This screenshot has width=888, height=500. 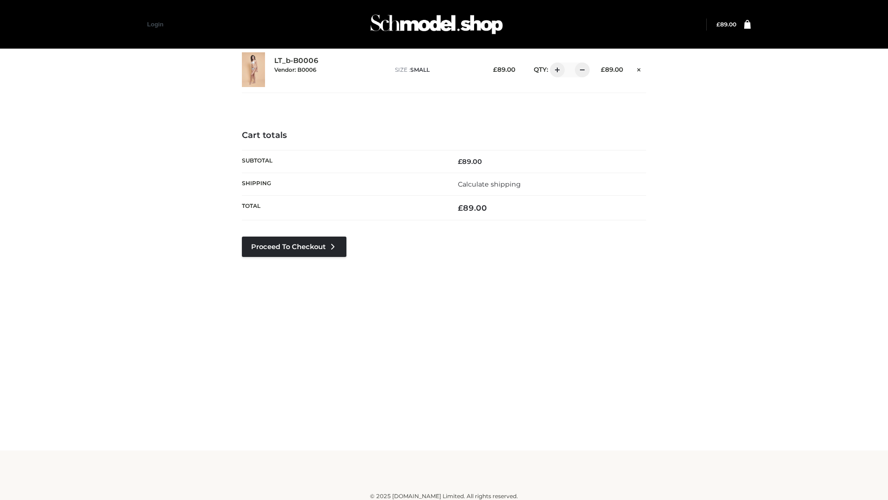 What do you see at coordinates (155, 24) in the screenshot?
I see `a: Login` at bounding box center [155, 24].